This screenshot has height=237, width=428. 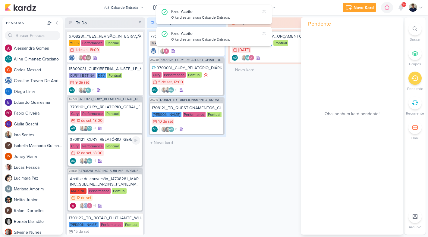 I want to click on div: YEES, so click(x=74, y=43).